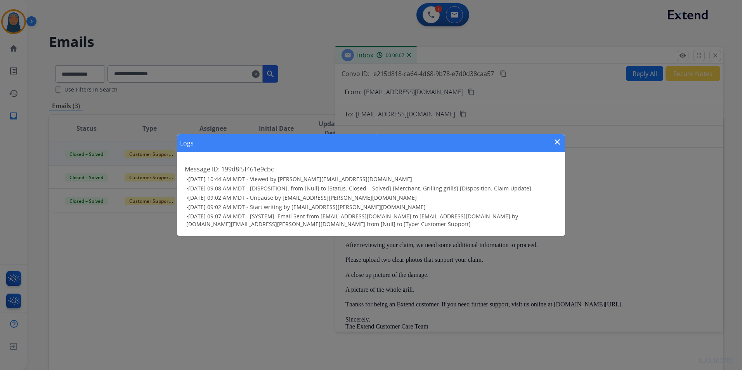  I want to click on h1: Logs, so click(187, 143).